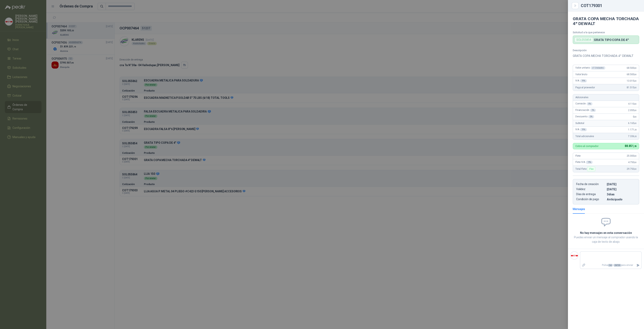 The height and width of the screenshot is (329, 644). I want to click on span: Ctrl, so click(610, 265).